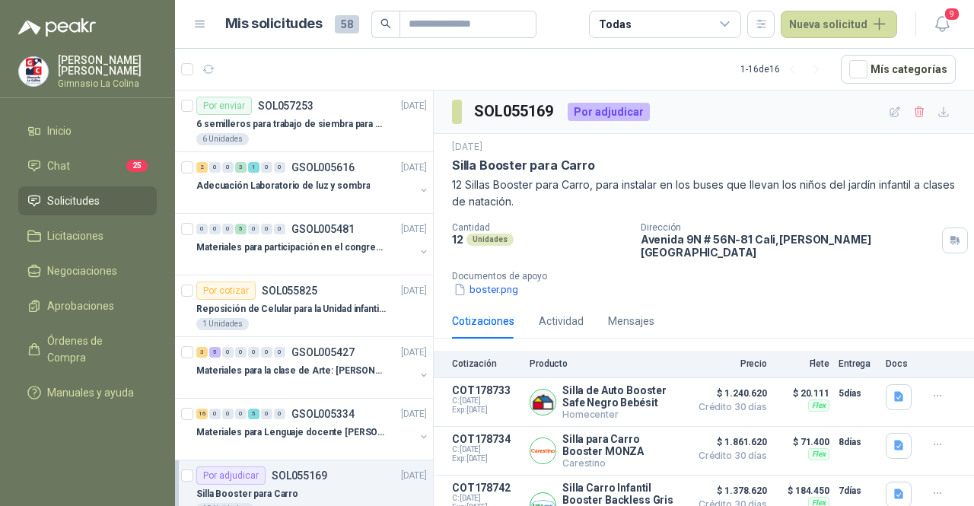 This screenshot has height=506, width=974. I want to click on div: 1, so click(253, 167).